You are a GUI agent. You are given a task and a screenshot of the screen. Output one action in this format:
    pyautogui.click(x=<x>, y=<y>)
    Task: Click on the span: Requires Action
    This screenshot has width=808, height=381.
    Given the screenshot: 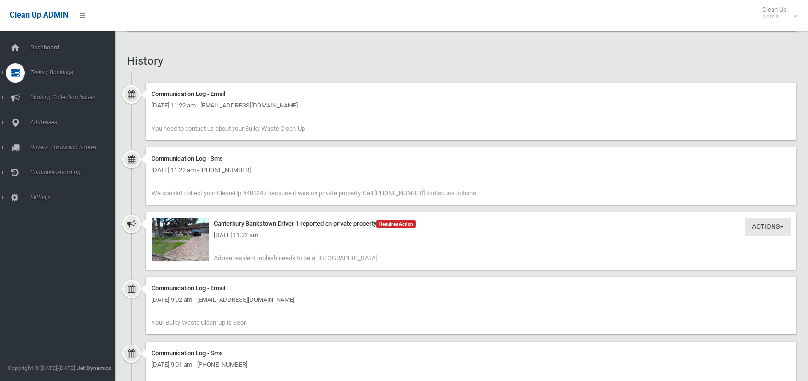 What is the action you would take?
    pyautogui.click(x=396, y=224)
    